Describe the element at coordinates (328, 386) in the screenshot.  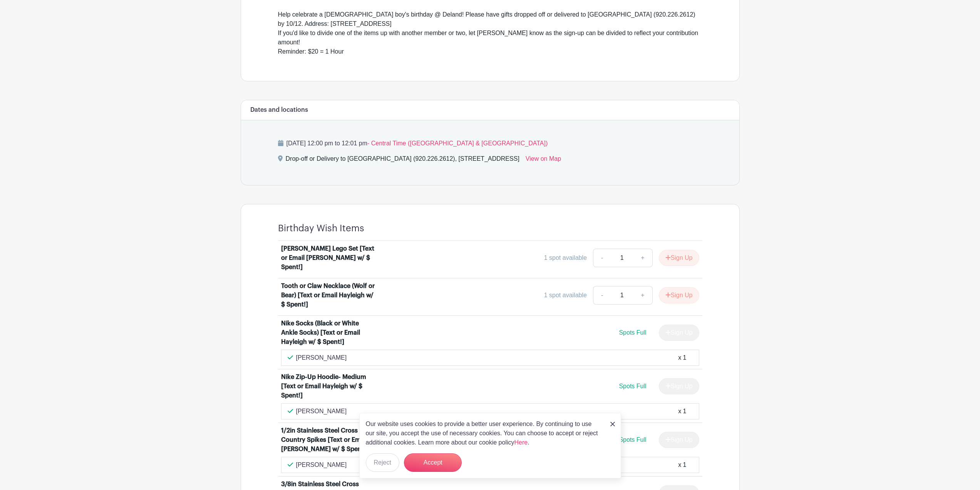
I see `div: Nike Zip-Up Hoodie- Medium [Text or Email Hayleigh w/ $ Spent!]` at that location.